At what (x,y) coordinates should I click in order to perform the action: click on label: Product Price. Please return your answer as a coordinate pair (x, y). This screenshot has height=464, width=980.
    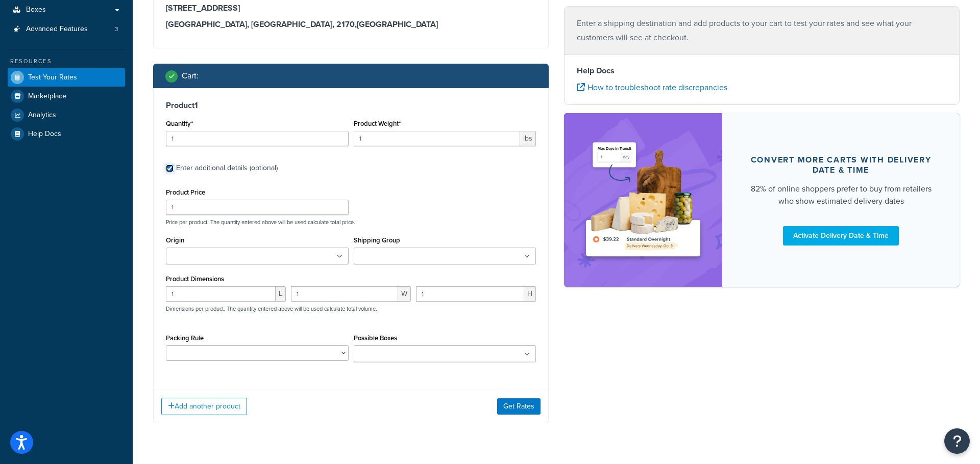
    Looking at the image, I should click on (185, 192).